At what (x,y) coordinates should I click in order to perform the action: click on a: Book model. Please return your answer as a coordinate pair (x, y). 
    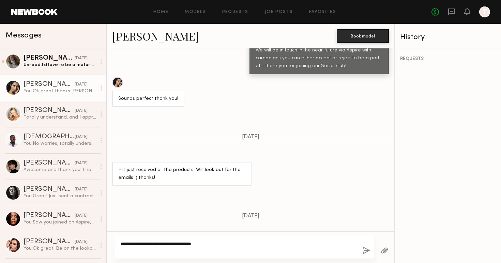
    Looking at the image, I should click on (362, 35).